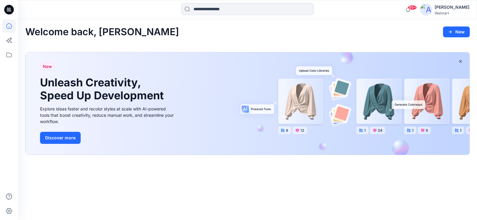 This screenshot has height=220, width=477. What do you see at coordinates (47, 66) in the screenshot?
I see `span: New` at bounding box center [47, 66].